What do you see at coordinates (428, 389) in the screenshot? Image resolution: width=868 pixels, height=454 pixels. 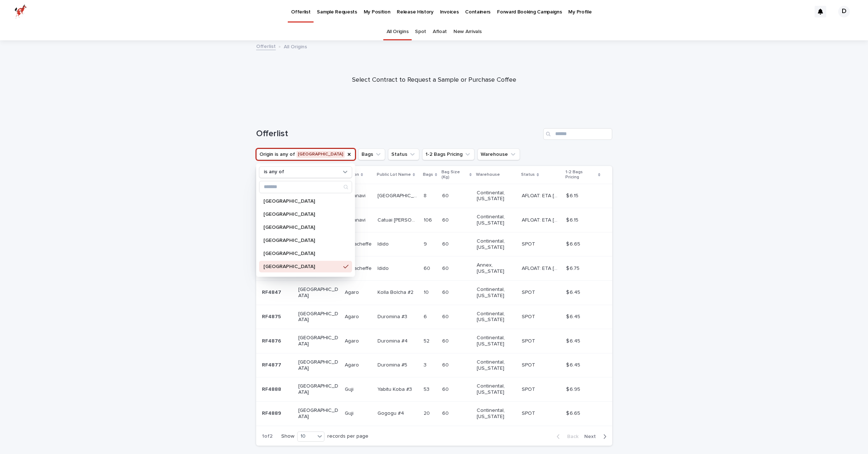 I see `p: 53` at bounding box center [428, 389].